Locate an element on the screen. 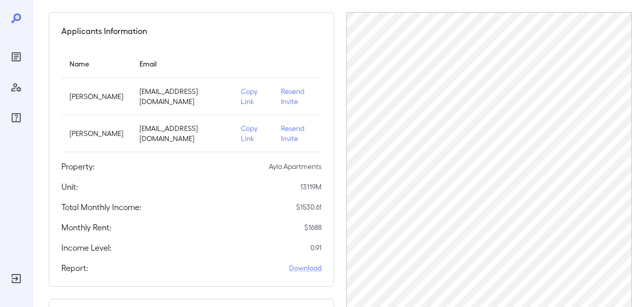 The width and height of the screenshot is (644, 307). h5: Total Monthly Income: is located at coordinates (101, 207).